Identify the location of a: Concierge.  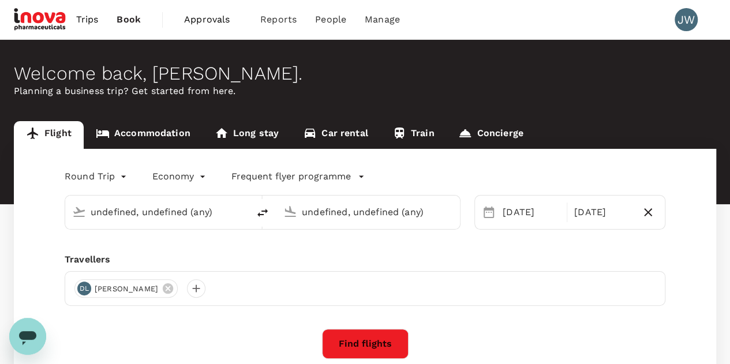
(491, 135).